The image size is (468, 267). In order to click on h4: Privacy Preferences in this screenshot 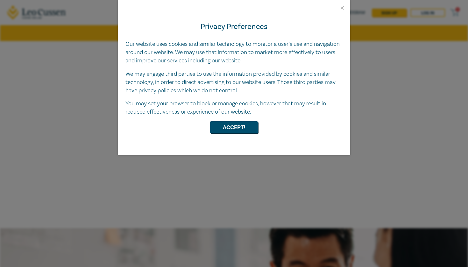, I will do `click(234, 27)`.